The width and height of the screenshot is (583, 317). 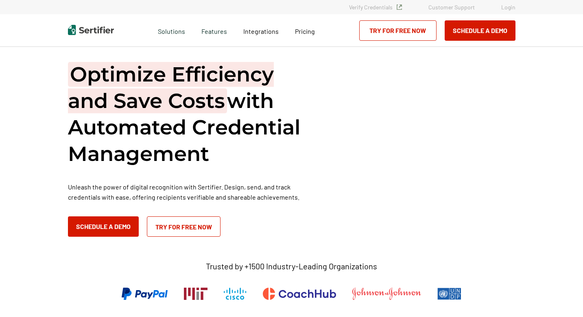 I want to click on img: Cisco, so click(x=235, y=293).